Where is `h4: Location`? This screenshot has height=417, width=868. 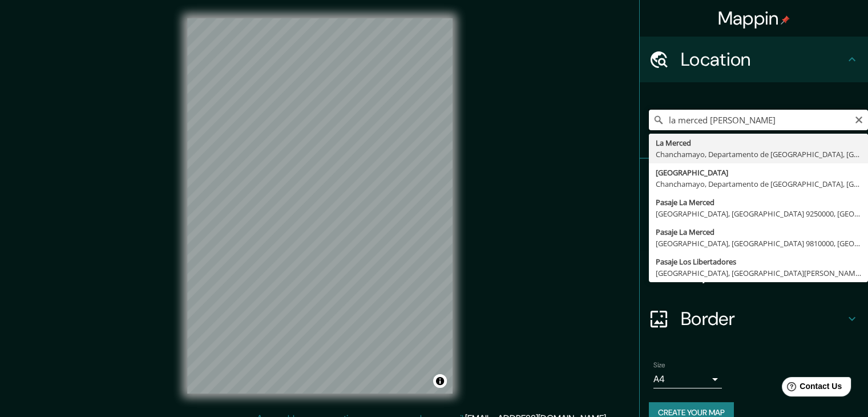 h4: Location is located at coordinates (764, 59).